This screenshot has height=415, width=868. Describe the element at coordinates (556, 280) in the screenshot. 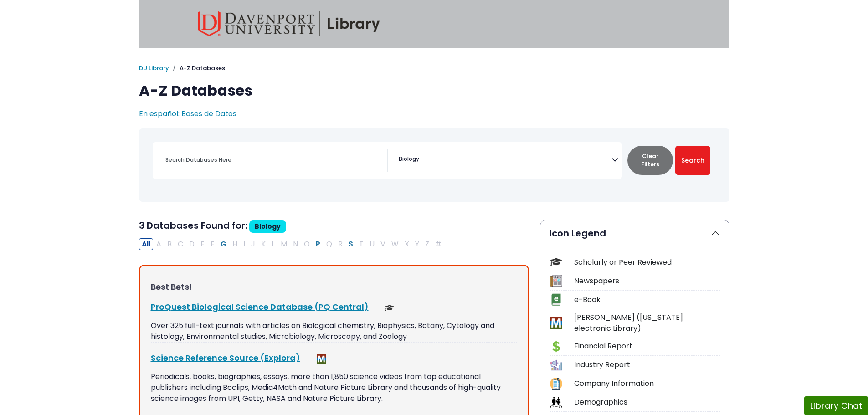

I see `img: Icon Newspapers` at that location.